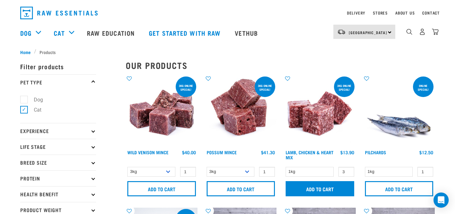  I want to click on p: Life Stage, so click(58, 147).